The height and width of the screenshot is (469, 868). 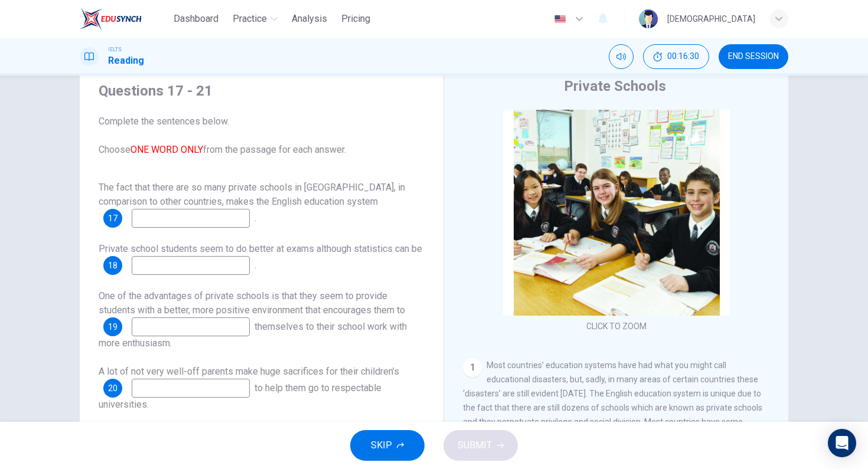 I want to click on font: ONE WORD ONLY, so click(x=166, y=150).